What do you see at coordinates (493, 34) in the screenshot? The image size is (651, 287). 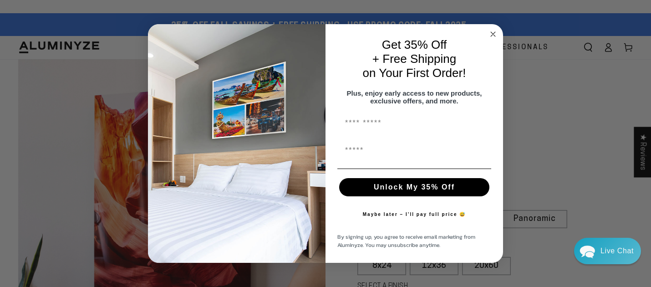 I see `button: Close dialog` at bounding box center [493, 34].